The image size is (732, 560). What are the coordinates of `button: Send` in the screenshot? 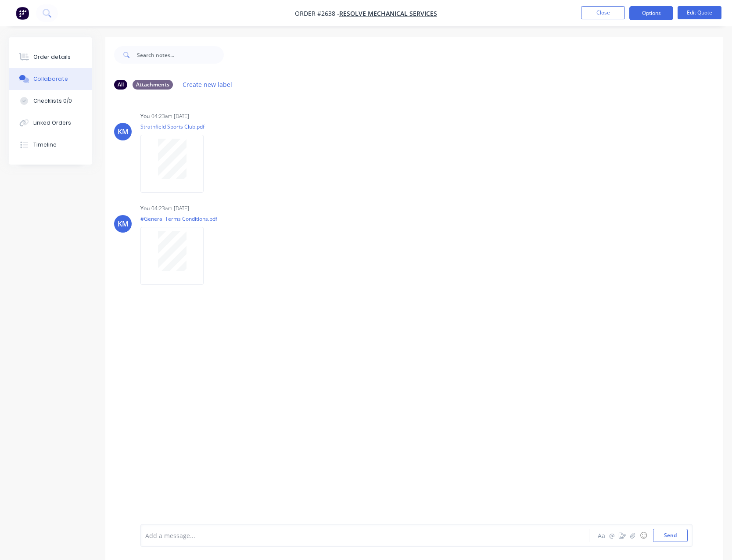 It's located at (671, 536).